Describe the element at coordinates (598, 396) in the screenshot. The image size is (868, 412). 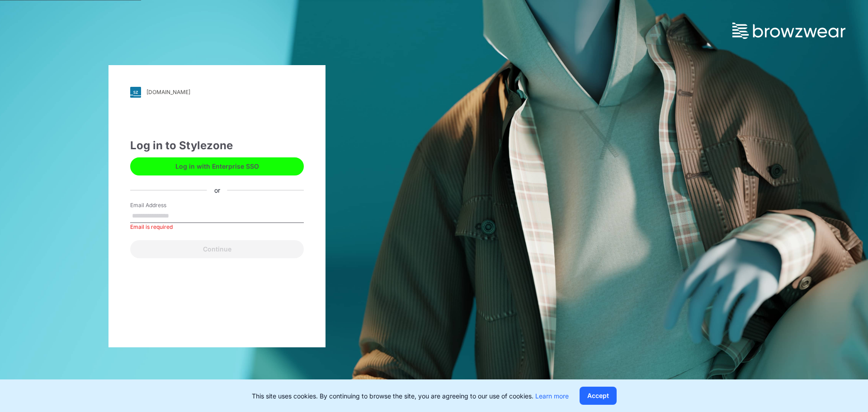
I see `button: Accept` at that location.